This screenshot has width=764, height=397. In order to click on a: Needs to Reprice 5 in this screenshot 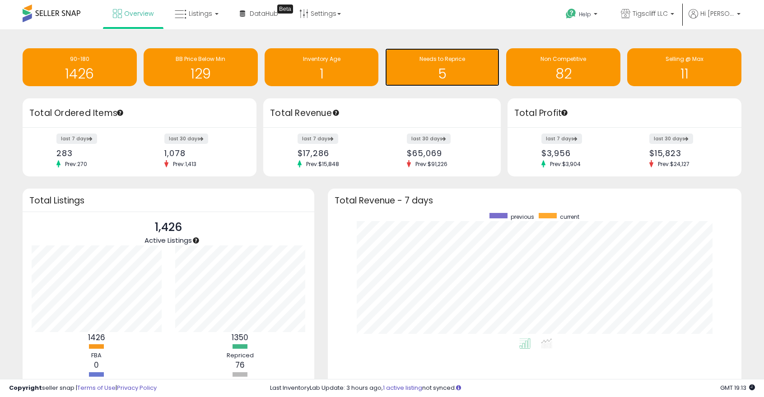, I will do `click(442, 67)`.